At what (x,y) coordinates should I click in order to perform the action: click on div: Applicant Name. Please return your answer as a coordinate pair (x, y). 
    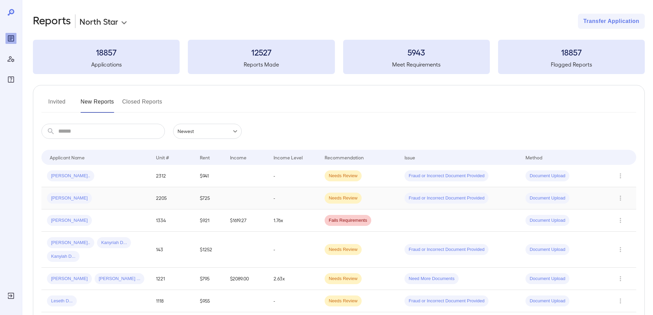
    Looking at the image, I should click on (67, 157).